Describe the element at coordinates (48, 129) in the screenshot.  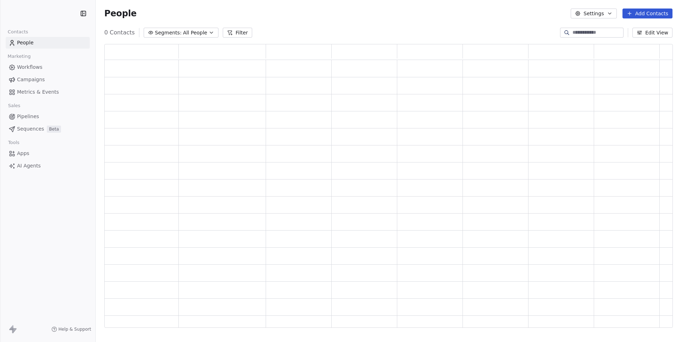
I see `a: SequencesBeta` at that location.